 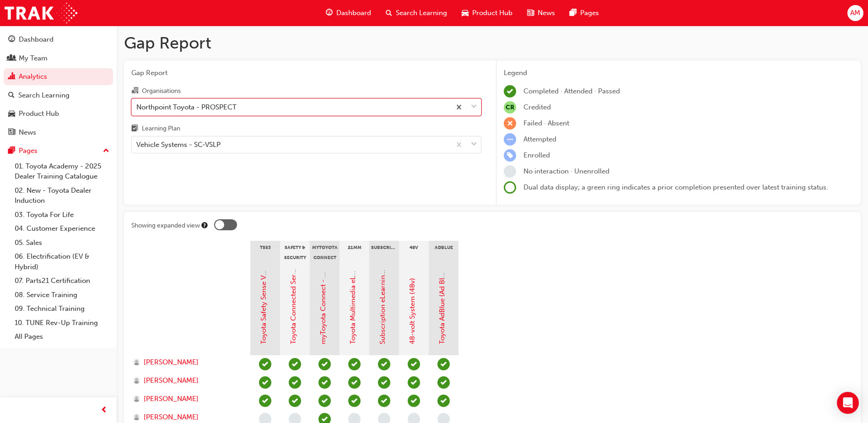 I want to click on span: No interaction · Unenrolled, so click(x=566, y=171).